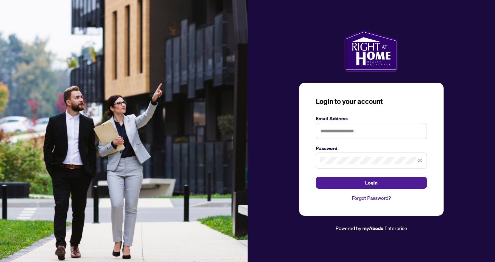 This screenshot has width=495, height=262. I want to click on h3: Login to your account, so click(371, 101).